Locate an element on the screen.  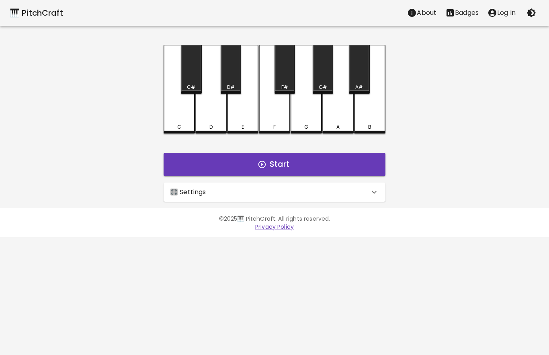
button: About is located at coordinates (422, 13).